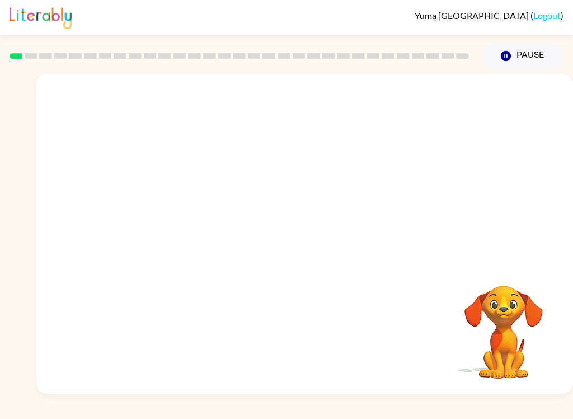 This screenshot has height=419, width=573. I want to click on video: Your browser must support playing .mp4 files to use Literably. Please try using another browser., so click(504, 324).